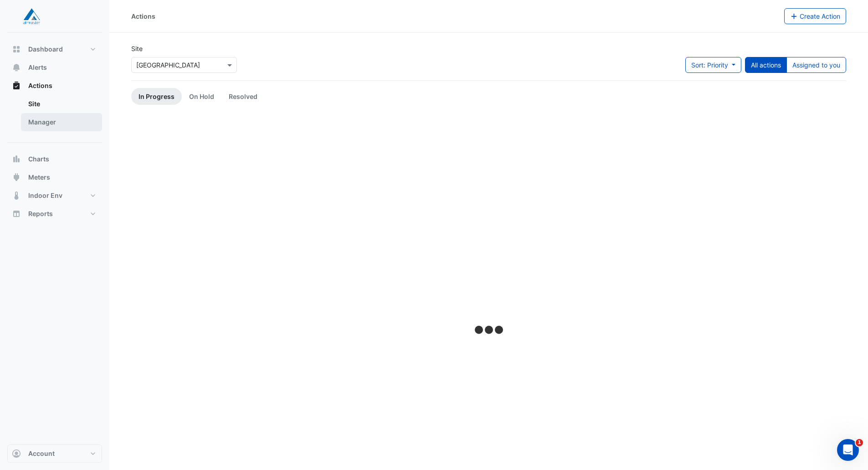 The width and height of the screenshot is (868, 470). I want to click on button: Charts, so click(55, 159).